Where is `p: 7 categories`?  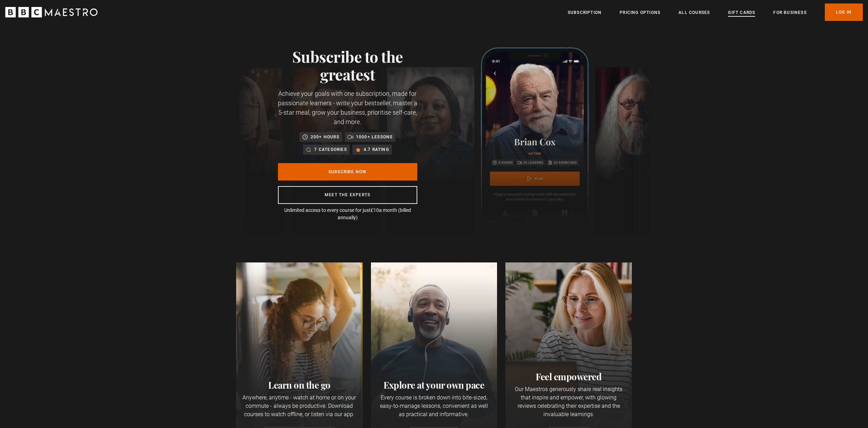 p: 7 categories is located at coordinates (331, 149).